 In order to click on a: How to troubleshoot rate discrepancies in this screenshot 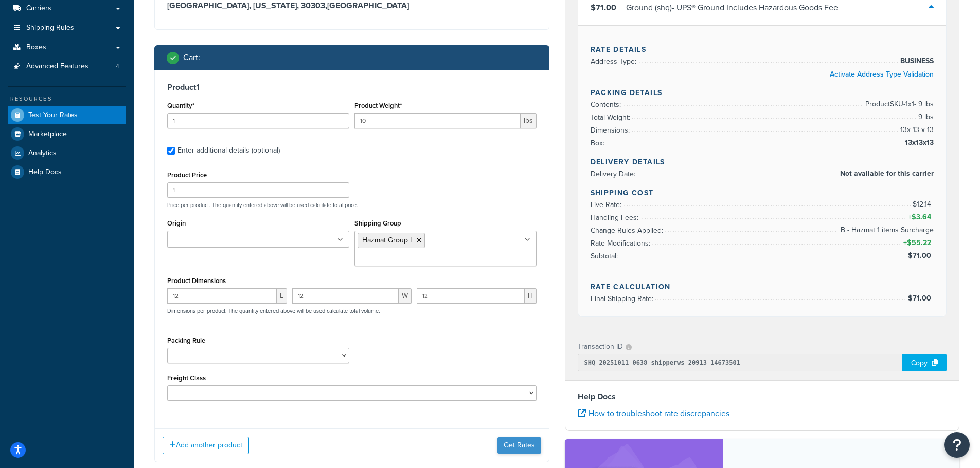, I will do `click(653, 413)`.